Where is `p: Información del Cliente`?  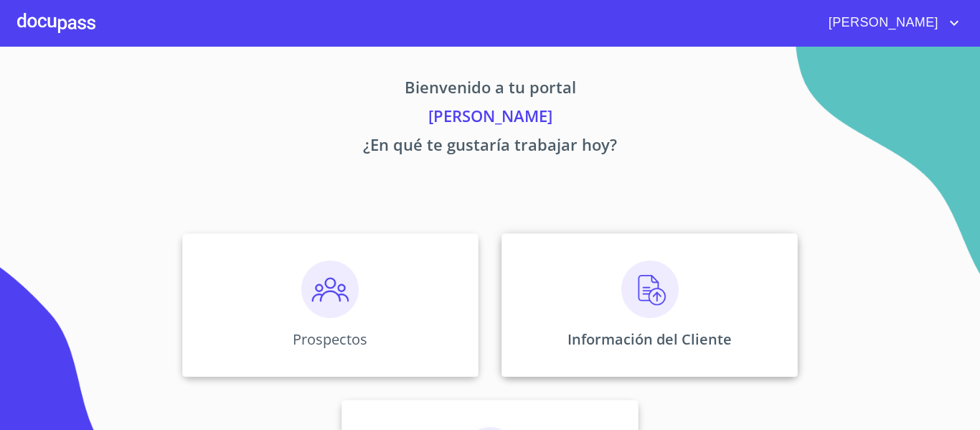
p: Información del Cliente is located at coordinates (649, 338).